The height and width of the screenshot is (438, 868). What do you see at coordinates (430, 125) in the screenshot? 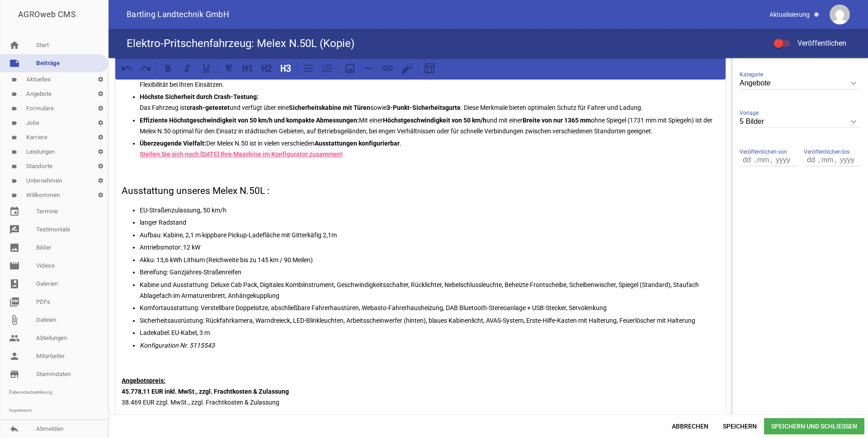
I see `p: Mit einer und mit einer ohne Spiegel (1731 mm mit Spiegeln) ist der Melex N.50 optimal für den Ei...` at bounding box center [430, 125].